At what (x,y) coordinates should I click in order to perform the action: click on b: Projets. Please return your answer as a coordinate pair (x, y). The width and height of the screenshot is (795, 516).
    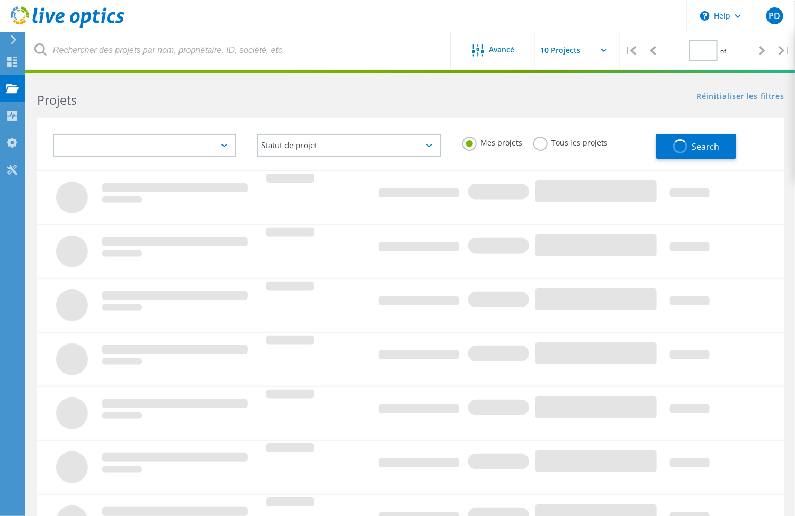
    Looking at the image, I should click on (57, 100).